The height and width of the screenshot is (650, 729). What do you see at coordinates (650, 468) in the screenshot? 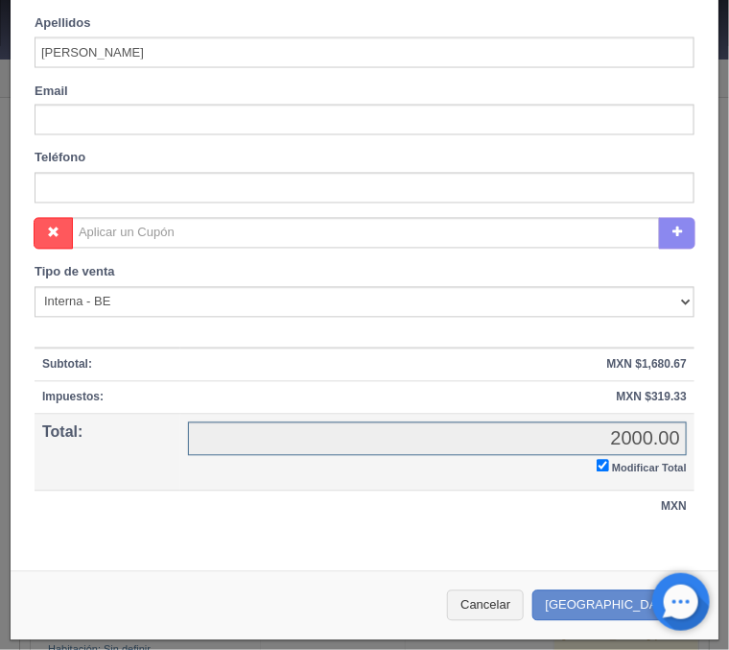
I see `small: Modificar Total` at bounding box center [650, 468].